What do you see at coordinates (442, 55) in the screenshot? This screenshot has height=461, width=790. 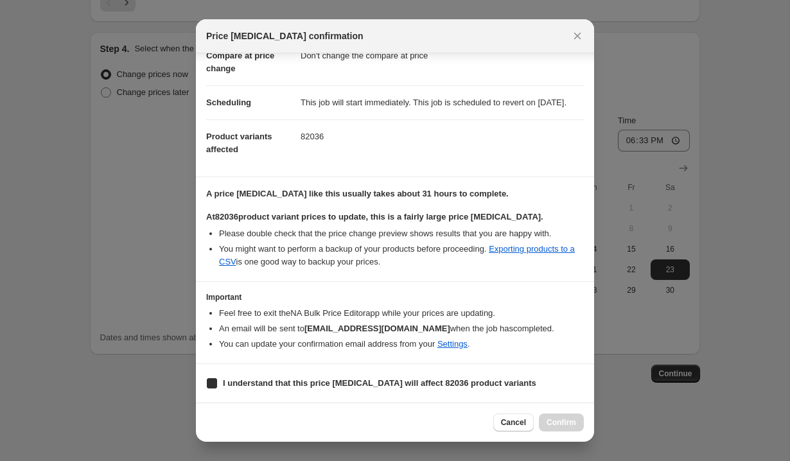 I see `dd: Don't change the compare at price` at bounding box center [442, 55].